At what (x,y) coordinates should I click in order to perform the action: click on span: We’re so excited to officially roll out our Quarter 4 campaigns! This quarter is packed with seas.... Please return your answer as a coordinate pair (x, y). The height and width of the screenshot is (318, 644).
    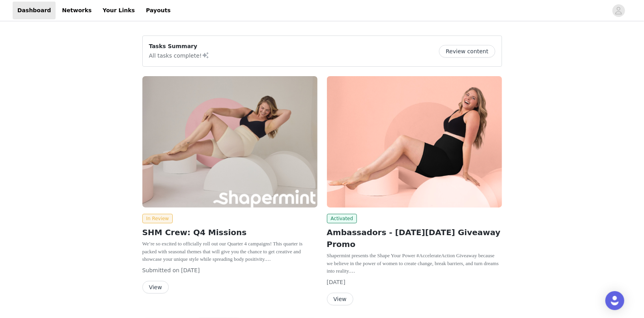
    Looking at the image, I should click on (223, 251).